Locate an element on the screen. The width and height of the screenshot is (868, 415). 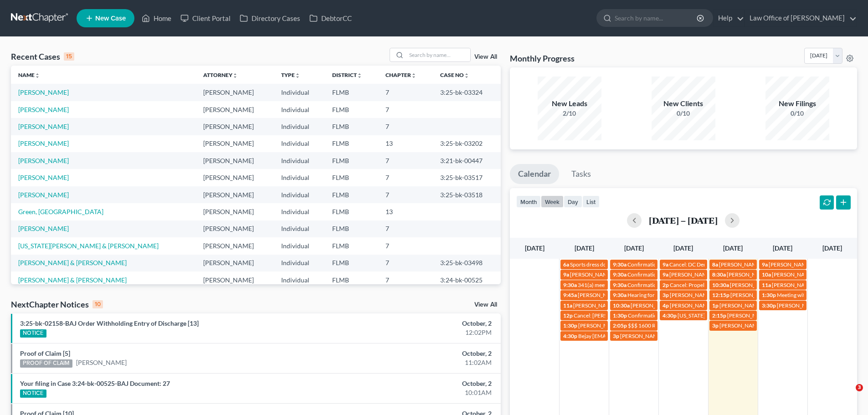
button: week is located at coordinates (552, 201).